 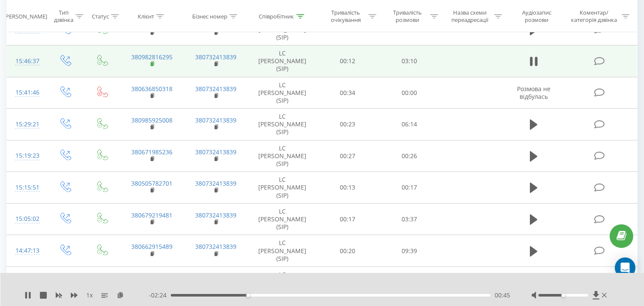 What do you see at coordinates (64, 16) in the screenshot?
I see `div: Тип дзвінка` at bounding box center [64, 16].